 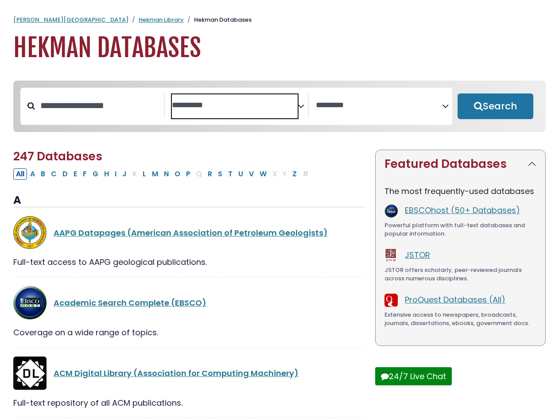 I want to click on button: Filter Results M, so click(x=155, y=174).